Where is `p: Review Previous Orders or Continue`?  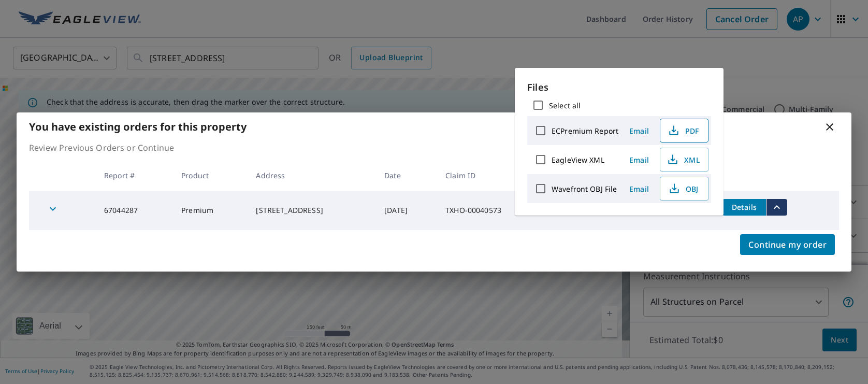
p: Review Previous Orders or Continue is located at coordinates (434, 147).